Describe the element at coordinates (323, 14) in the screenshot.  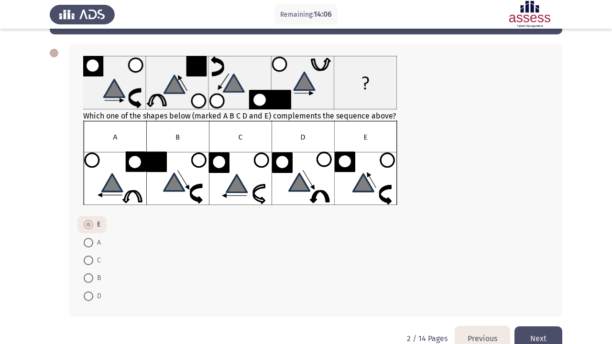
I see `span: 14:06` at that location.